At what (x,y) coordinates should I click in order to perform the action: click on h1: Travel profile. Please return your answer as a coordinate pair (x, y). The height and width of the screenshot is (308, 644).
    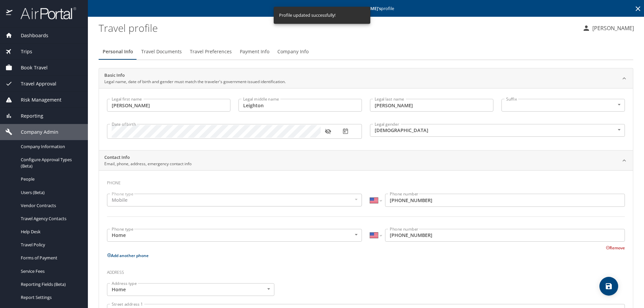
    Looking at the image, I should click on (338, 28).